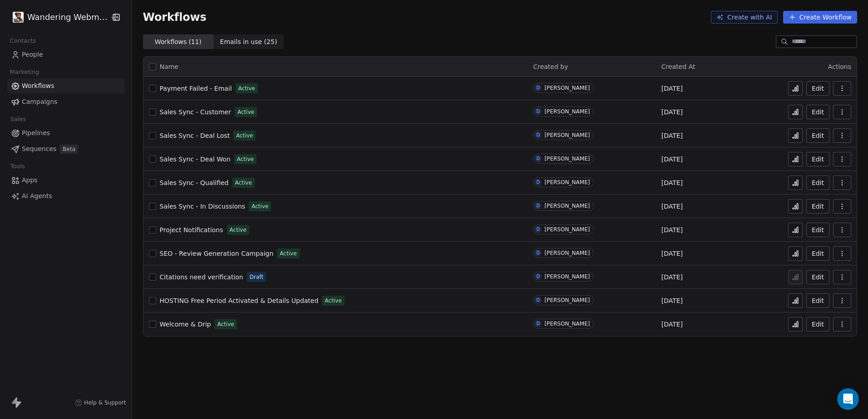  What do you see at coordinates (257, 277) in the screenshot?
I see `span: Draft` at bounding box center [257, 277].